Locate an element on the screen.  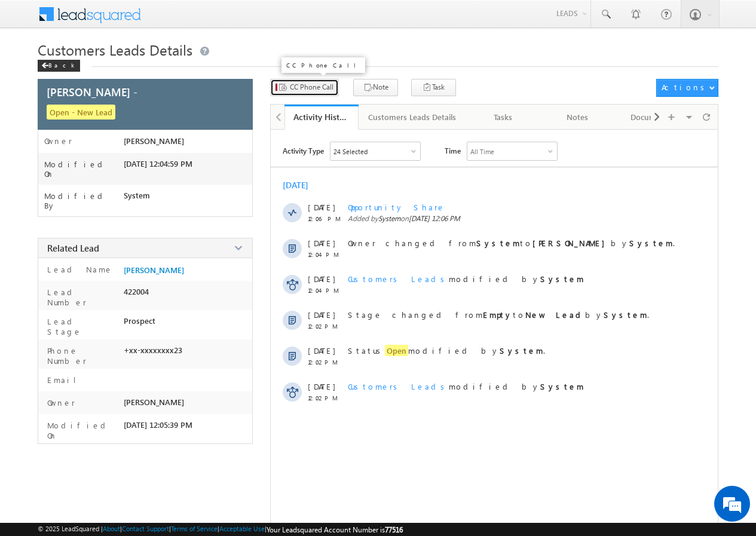
a: Customers Leads Details is located at coordinates (412, 117).